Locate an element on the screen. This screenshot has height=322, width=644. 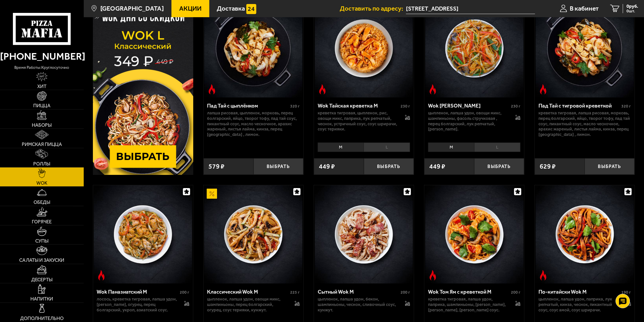
a: АкционныйКлассический Wok M is located at coordinates (254, 234).